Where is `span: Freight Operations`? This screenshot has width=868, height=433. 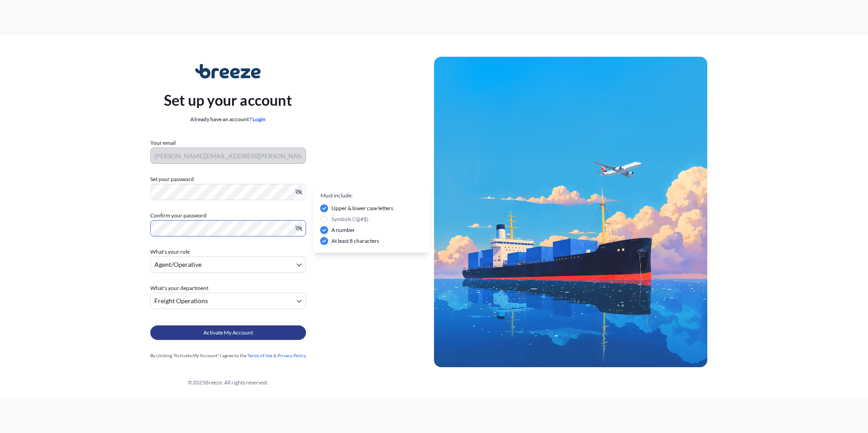 span: Freight Operations is located at coordinates (181, 301).